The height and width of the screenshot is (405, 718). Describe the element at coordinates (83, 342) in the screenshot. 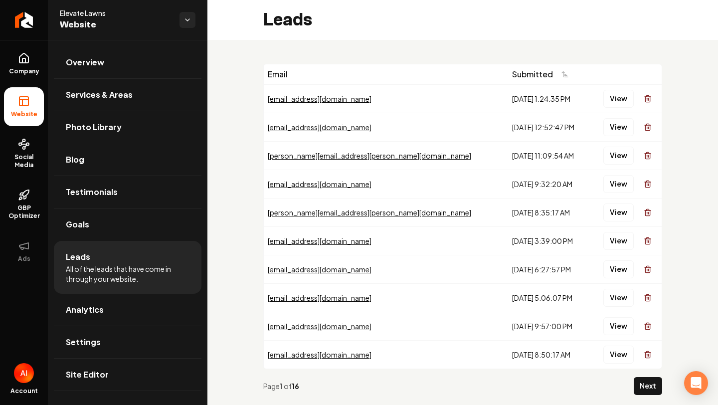

I see `span: Settings` at that location.